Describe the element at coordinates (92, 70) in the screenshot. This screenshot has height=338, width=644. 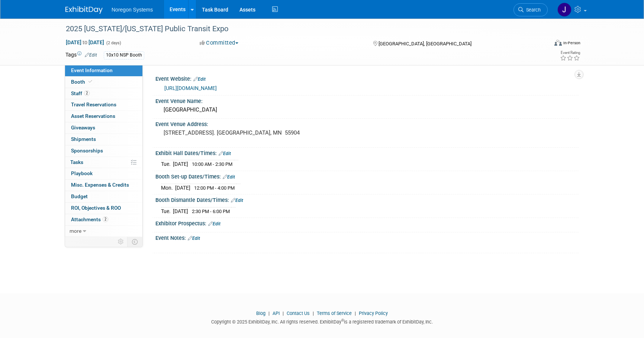
I see `span: Event Information` at that location.